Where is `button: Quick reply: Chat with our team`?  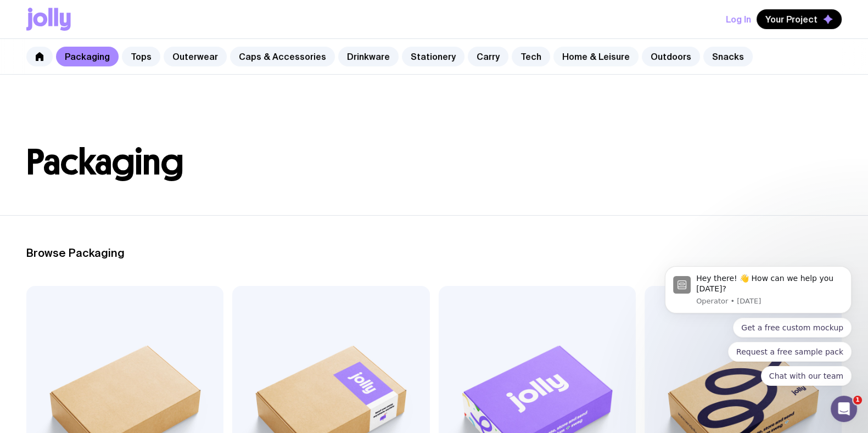 button: Quick reply: Chat with our team is located at coordinates (157, 193).